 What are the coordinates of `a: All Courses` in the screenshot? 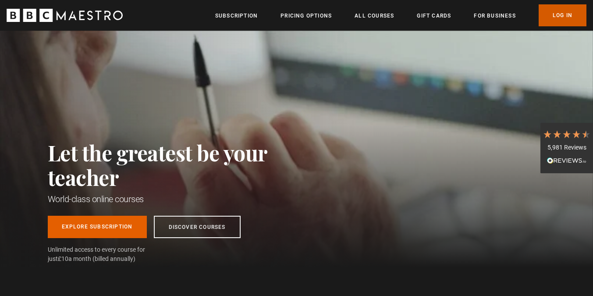 It's located at (374, 16).